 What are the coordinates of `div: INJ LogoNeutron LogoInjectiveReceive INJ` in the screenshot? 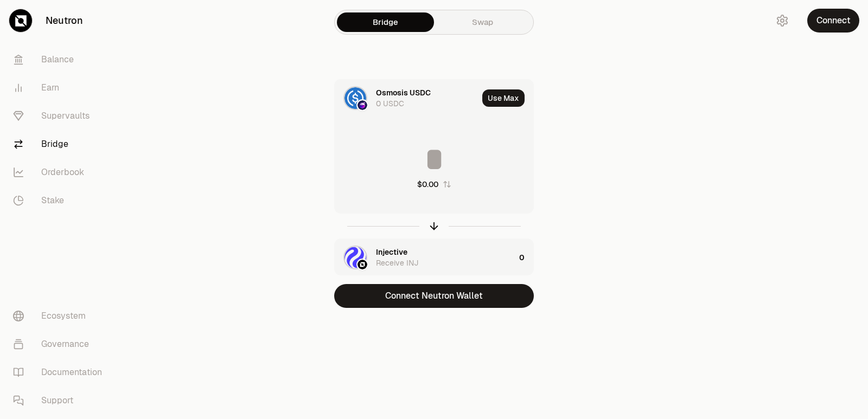 It's located at (425, 257).